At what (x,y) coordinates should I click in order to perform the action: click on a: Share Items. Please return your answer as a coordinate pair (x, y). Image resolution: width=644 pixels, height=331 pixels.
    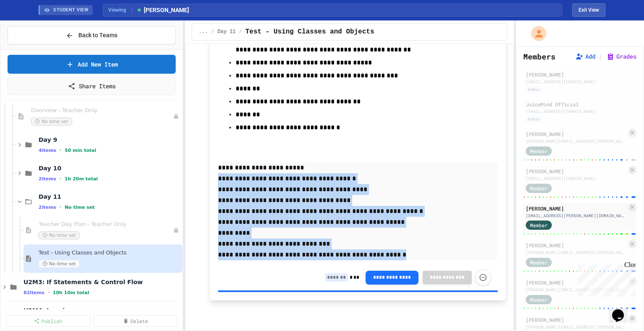
    Looking at the image, I should click on (92, 86).